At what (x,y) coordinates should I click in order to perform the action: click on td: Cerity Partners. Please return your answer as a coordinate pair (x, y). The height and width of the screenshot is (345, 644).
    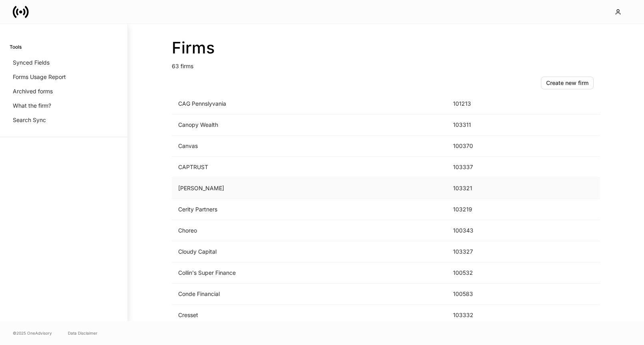
    Looking at the image, I should click on (309, 210).